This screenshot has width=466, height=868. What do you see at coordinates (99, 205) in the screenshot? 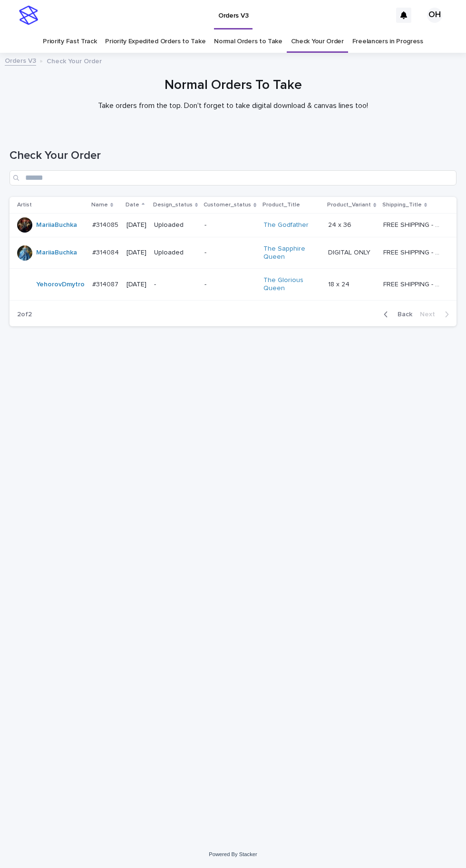
I see `p: Name` at bounding box center [99, 205].